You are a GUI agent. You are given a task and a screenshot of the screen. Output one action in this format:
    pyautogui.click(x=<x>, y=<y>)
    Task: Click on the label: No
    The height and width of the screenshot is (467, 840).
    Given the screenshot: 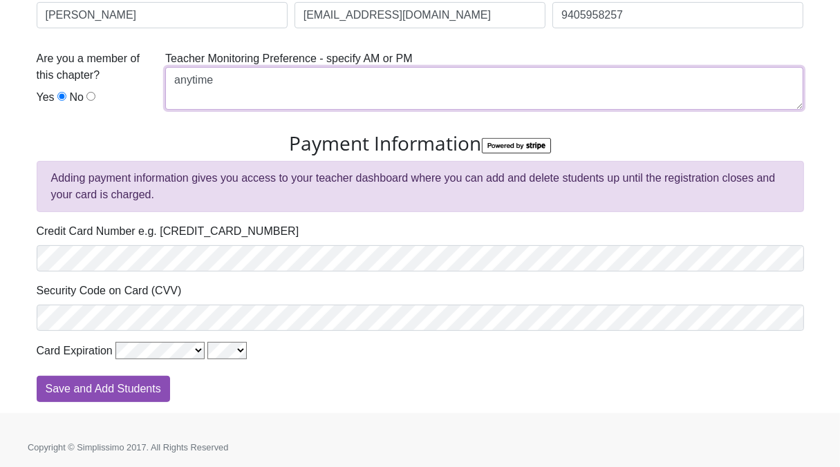 What is the action you would take?
    pyautogui.click(x=77, y=97)
    